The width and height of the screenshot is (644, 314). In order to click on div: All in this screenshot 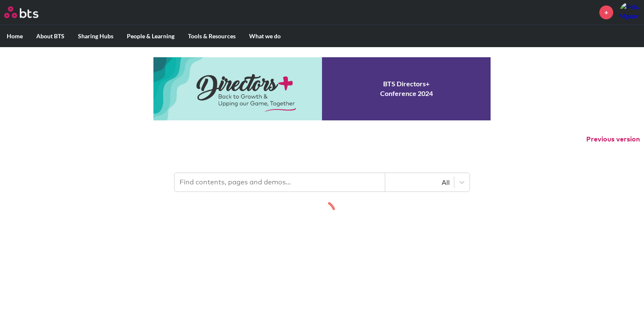, I will do `click(420, 183)`.